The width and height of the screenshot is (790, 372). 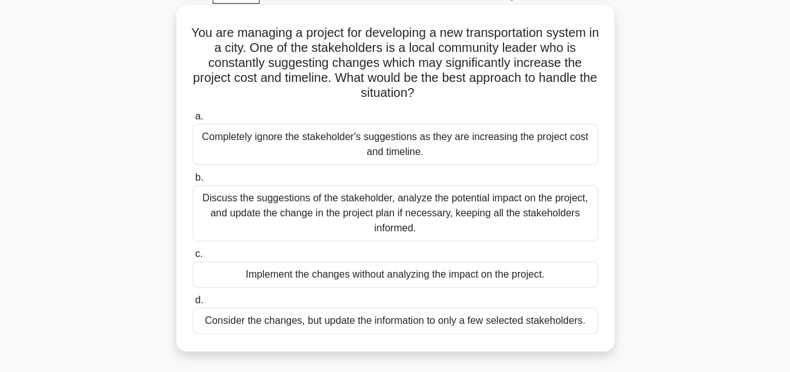 What do you see at coordinates (395, 321) in the screenshot?
I see `div: Consider the changes, but update the information to only a few selected stakeholders.` at bounding box center [395, 321].